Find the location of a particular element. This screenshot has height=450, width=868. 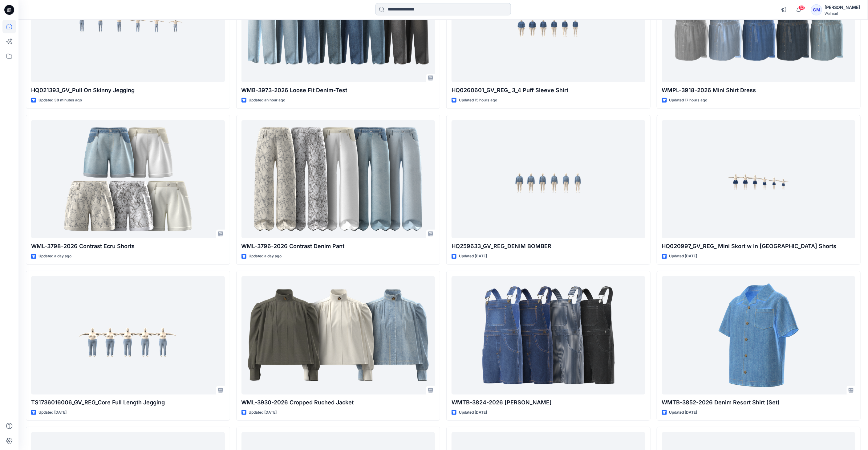

p: TS1736016006_GV_REG_Core Full Length Jegging is located at coordinates (128, 402).